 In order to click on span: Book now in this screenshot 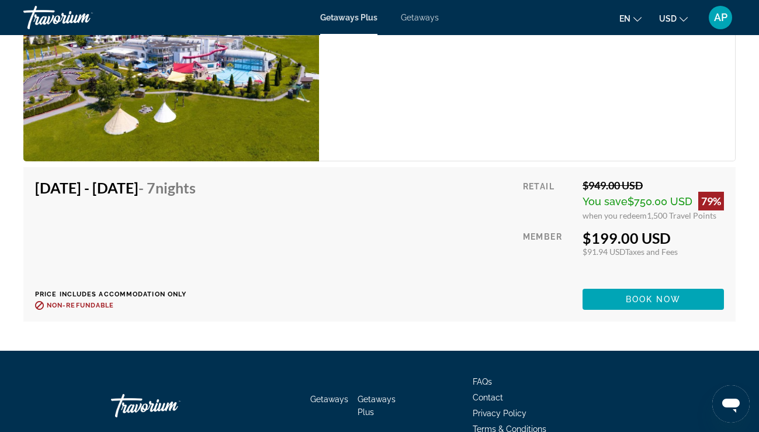, I will do `click(653, 299)`.